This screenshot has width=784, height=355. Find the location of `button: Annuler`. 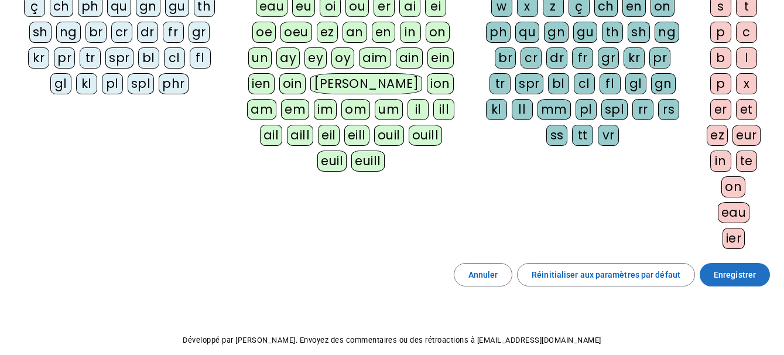

button: Annuler is located at coordinates (483, 275).